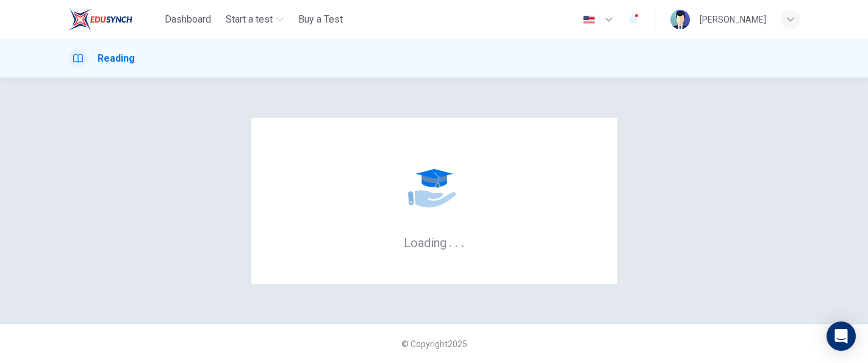 The height and width of the screenshot is (363, 868). I want to click on a: ELTC logo, so click(114, 20).